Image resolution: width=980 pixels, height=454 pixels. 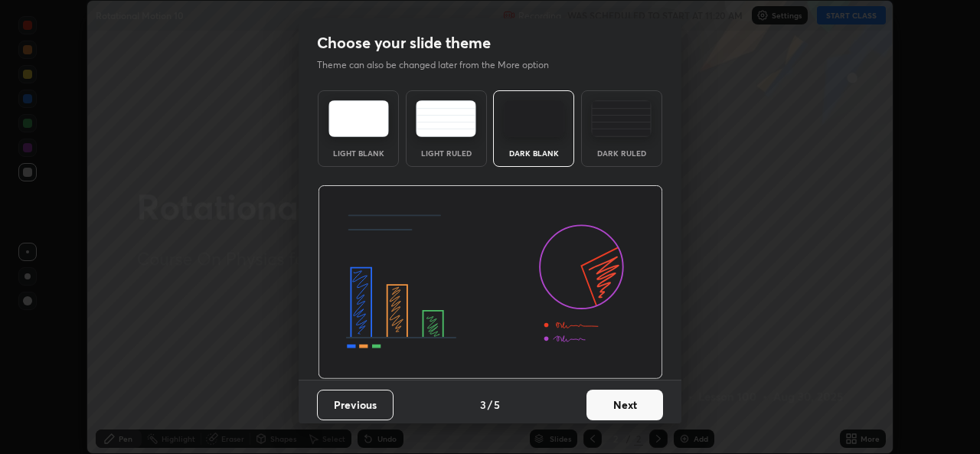 I want to click on button: Previous, so click(x=355, y=406).